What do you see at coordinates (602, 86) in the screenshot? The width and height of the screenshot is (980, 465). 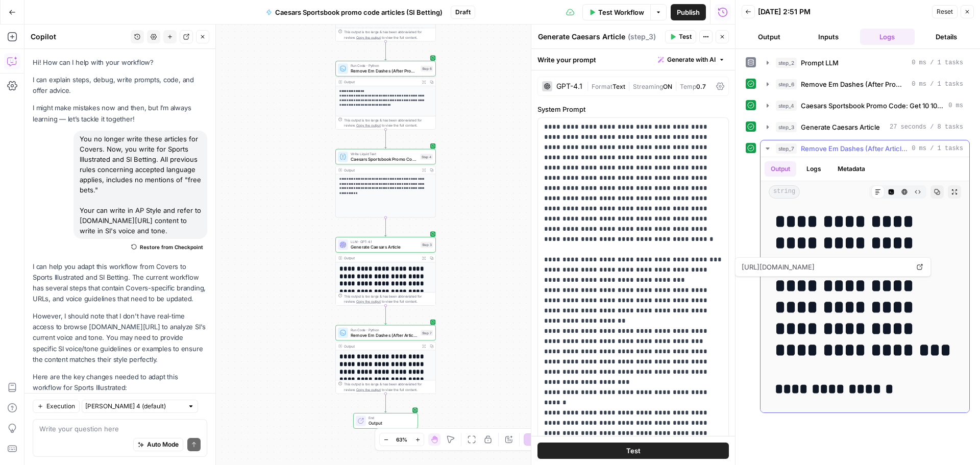 I see `span: Format` at bounding box center [602, 86].